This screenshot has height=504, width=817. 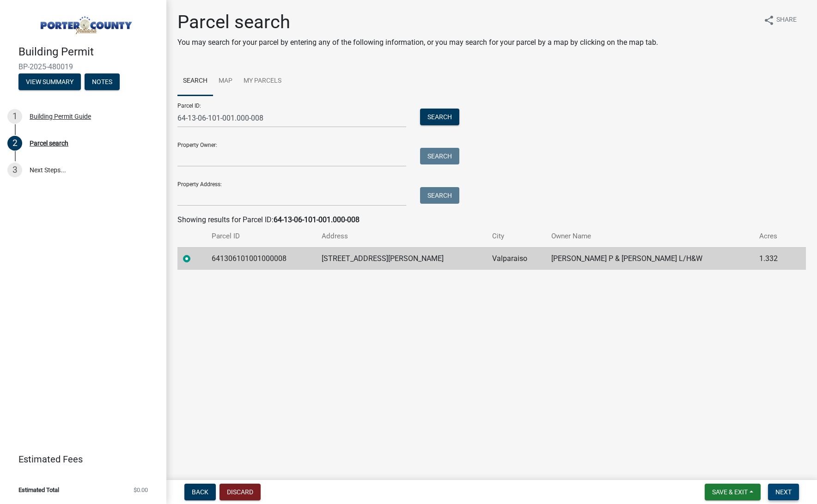 I want to click on div: Parcel search, so click(x=49, y=143).